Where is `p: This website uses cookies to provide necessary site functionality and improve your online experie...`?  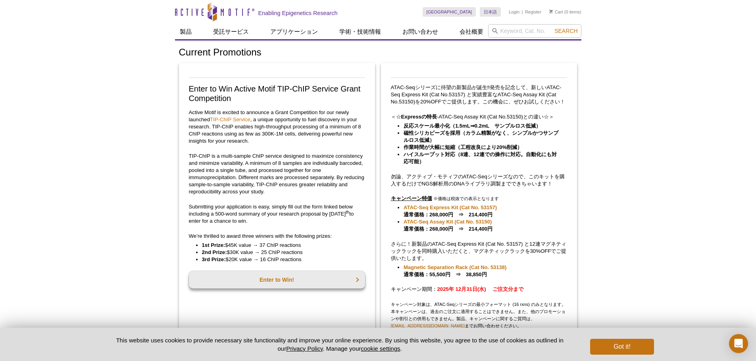 p: This website uses cookies to provide necessary site functionality and improve your online experie... is located at coordinates (340, 345).